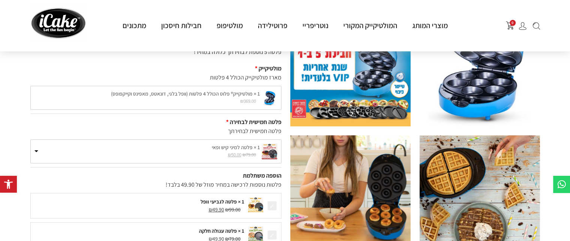 The height and width of the screenshot is (241, 570). What do you see at coordinates (512, 23) in the screenshot?
I see `span: 0` at bounding box center [512, 23].